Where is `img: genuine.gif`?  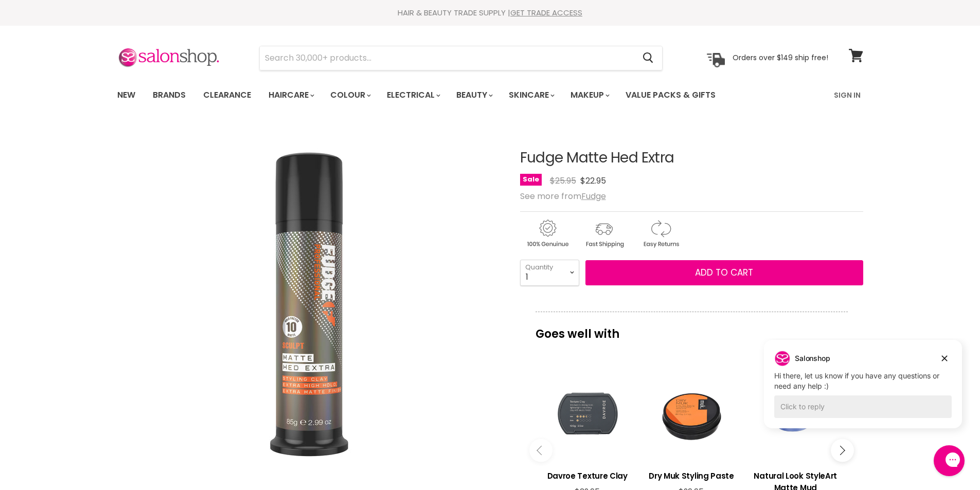
img: genuine.gif is located at coordinates (548, 233).